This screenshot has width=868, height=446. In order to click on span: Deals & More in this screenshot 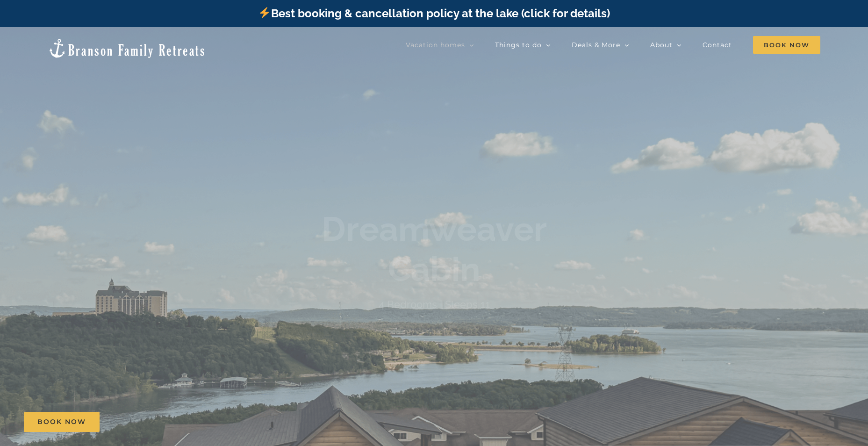, I will do `click(596, 45)`.